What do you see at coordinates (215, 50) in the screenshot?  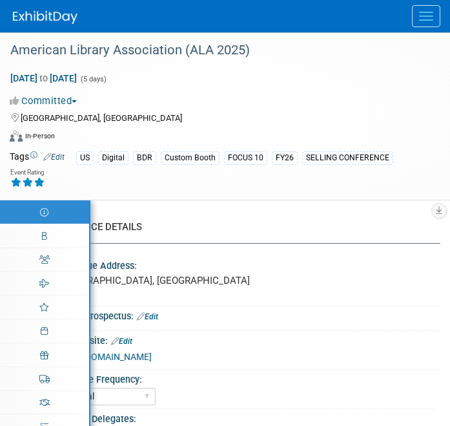 I see `div: American Library Association (ALA 2025)` at bounding box center [215, 50].